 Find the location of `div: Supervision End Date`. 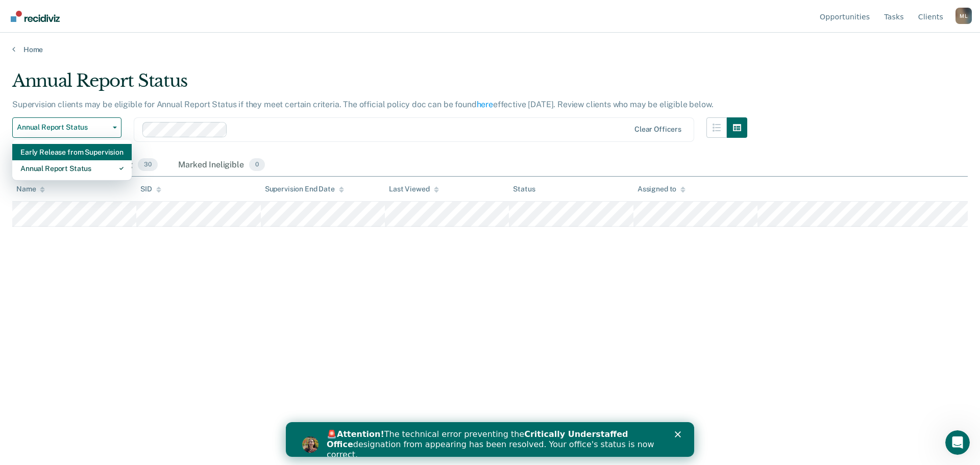

div: Supervision End Date is located at coordinates (304, 189).